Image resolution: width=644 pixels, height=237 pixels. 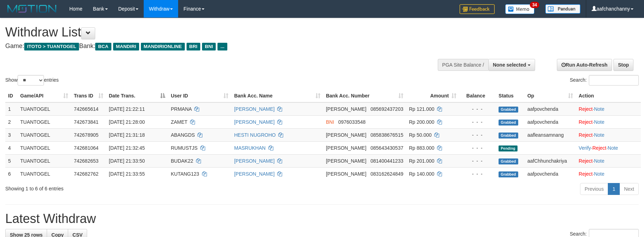 What do you see at coordinates (214, 46) in the screenshot?
I see `h4: Game: Bank:` at bounding box center [214, 46].